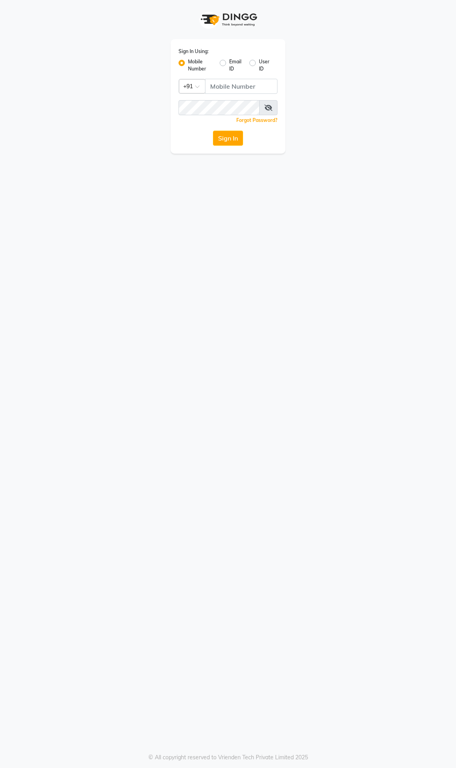 The image size is (456, 768). What do you see at coordinates (201, 65) in the screenshot?
I see `label: Mobile Number` at bounding box center [201, 65].